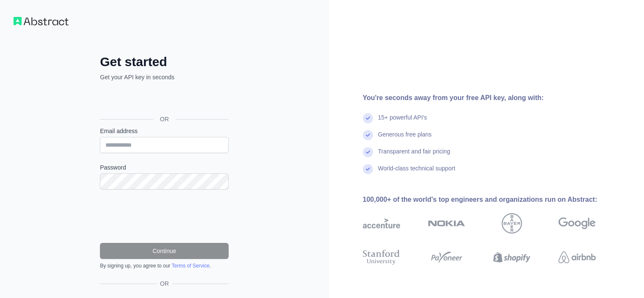  What do you see at coordinates (165, 77) in the screenshot?
I see `p: Get your API key in seconds` at bounding box center [165, 77].